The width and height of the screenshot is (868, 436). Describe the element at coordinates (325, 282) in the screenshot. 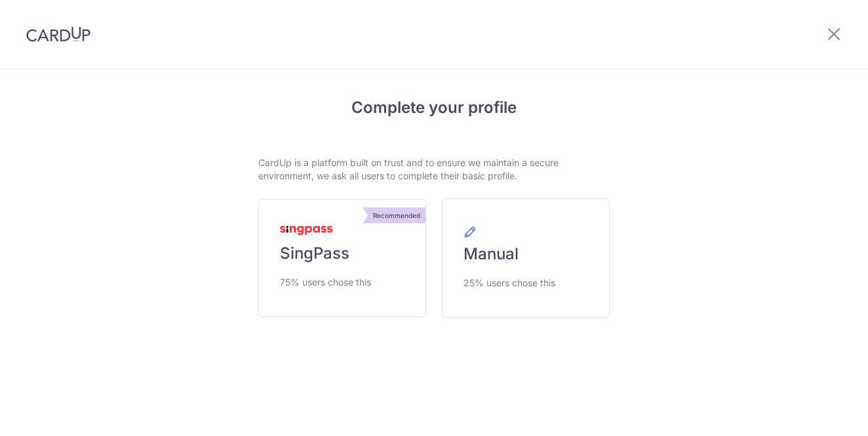

I see `span: 75% users chose this` at that location.